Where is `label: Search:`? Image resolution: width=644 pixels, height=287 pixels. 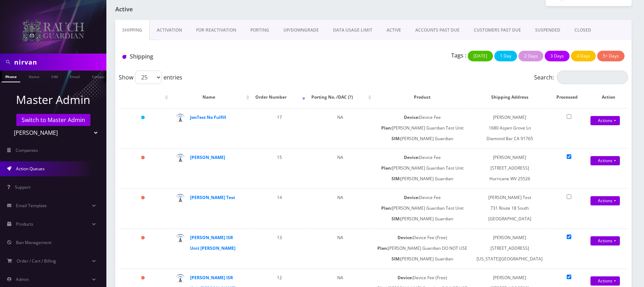
label: Search: is located at coordinates (581, 77).